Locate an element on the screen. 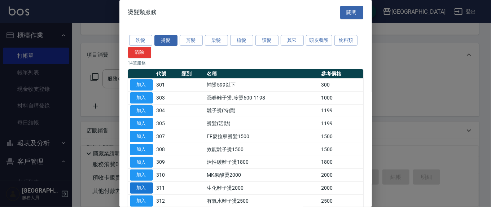 This screenshot has height=207, width=491. td: 生化離子燙2000 is located at coordinates (262, 188).